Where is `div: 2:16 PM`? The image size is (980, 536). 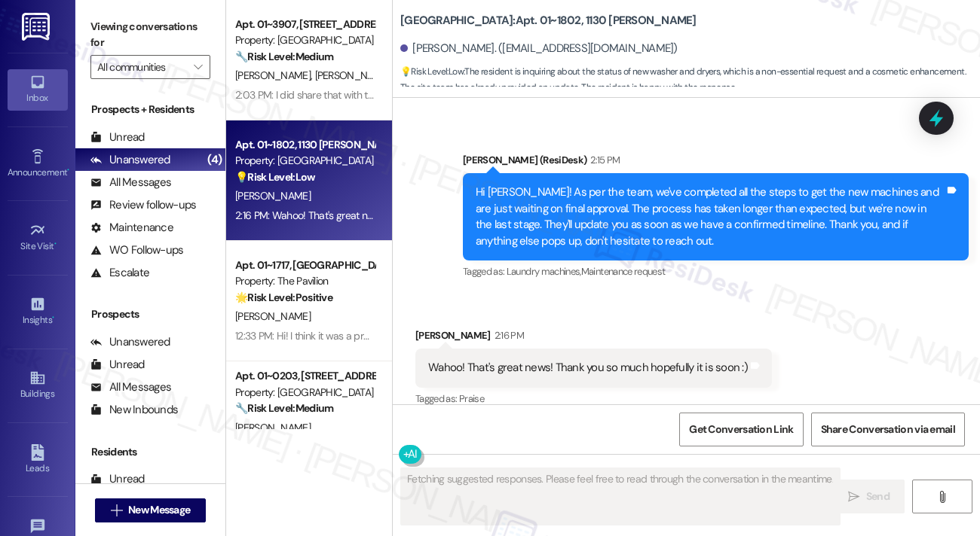
div: 2:16 PM is located at coordinates (508, 335).